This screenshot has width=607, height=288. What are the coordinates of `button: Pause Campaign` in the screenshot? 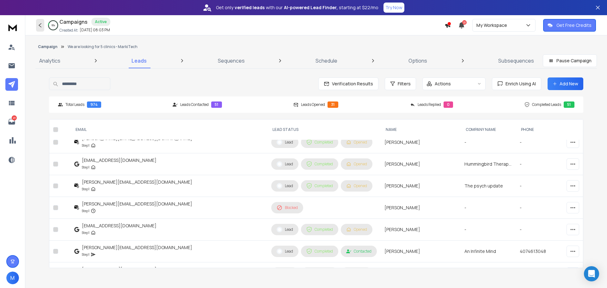 It's located at (569, 61).